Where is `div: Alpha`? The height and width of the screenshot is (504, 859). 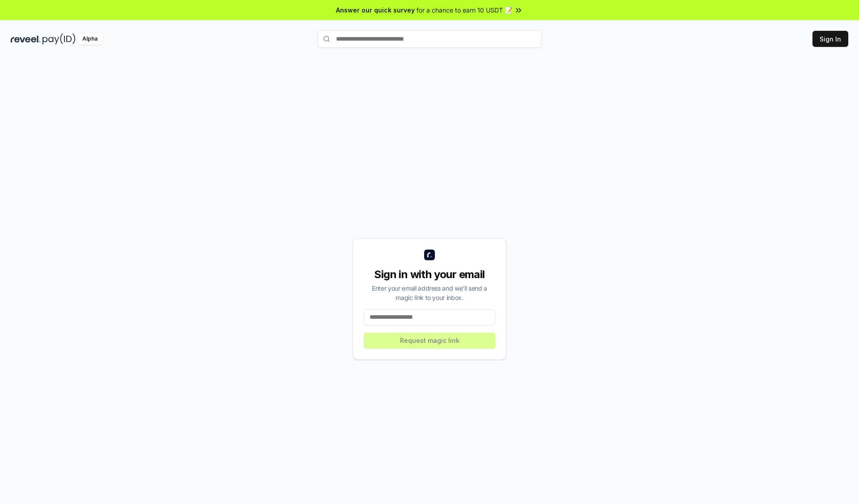
div: Alpha is located at coordinates (90, 39).